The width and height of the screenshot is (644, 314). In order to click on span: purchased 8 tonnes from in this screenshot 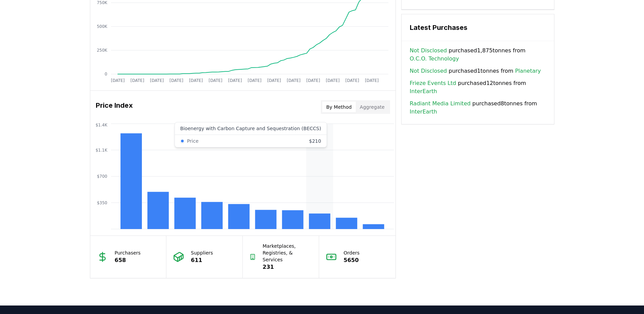, I will do `click(478, 108)`.